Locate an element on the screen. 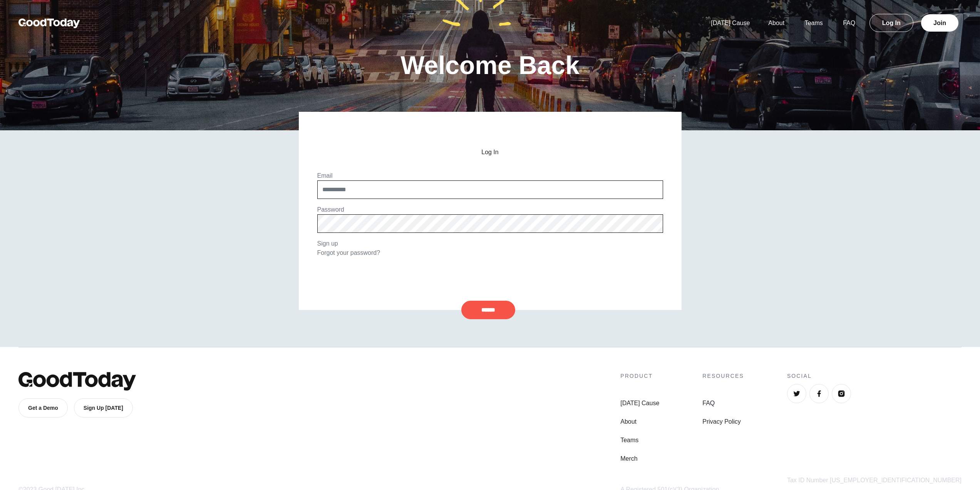 The width and height of the screenshot is (980, 490). h2: Log In is located at coordinates (490, 152).